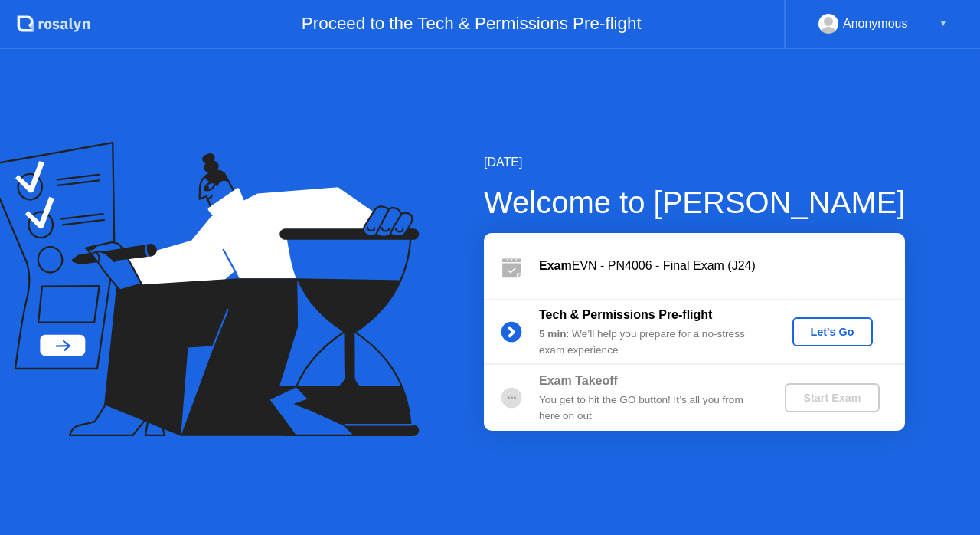 The height and width of the screenshot is (535, 980). Describe the element at coordinates (875, 24) in the screenshot. I see `div: Anonymous` at that location.